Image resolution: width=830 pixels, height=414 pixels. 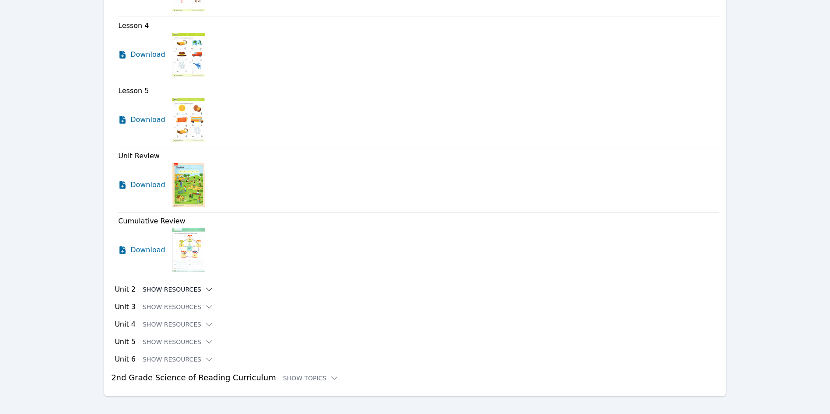 What do you see at coordinates (152, 221) in the screenshot?
I see `span: Cumulative Review` at bounding box center [152, 221].